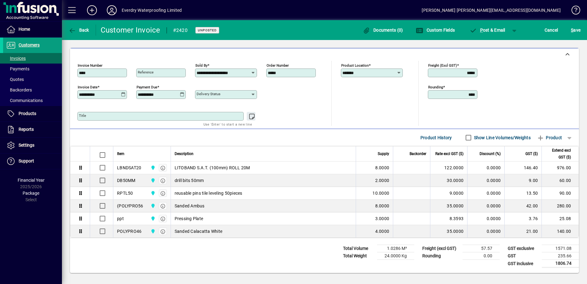 Image resolution: width=587 pixels, height=284 pixels. I want to click on td: 13.50, so click(523, 193).